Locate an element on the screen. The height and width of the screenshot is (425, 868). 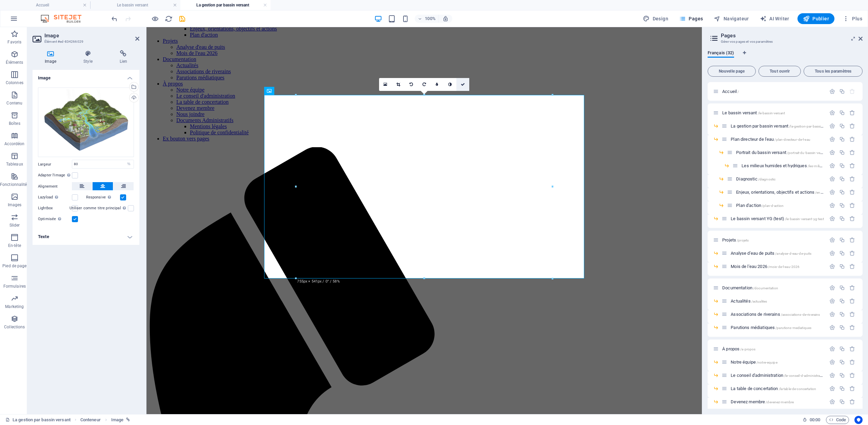
div: Parutions médiatiques/parutions-mediatiques is located at coordinates (777, 328).